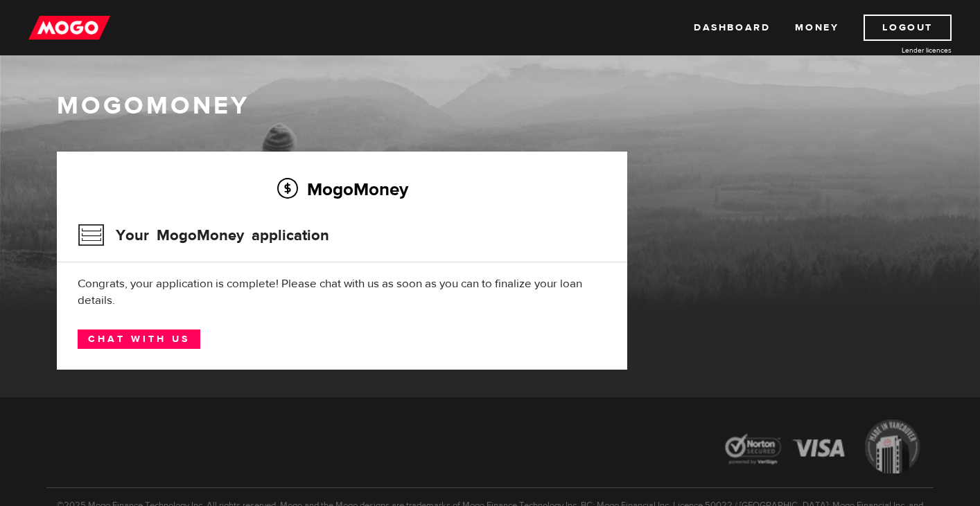 The image size is (980, 506). Describe the element at coordinates (342, 190) in the screenshot. I see `h2: MogoMoney` at that location.